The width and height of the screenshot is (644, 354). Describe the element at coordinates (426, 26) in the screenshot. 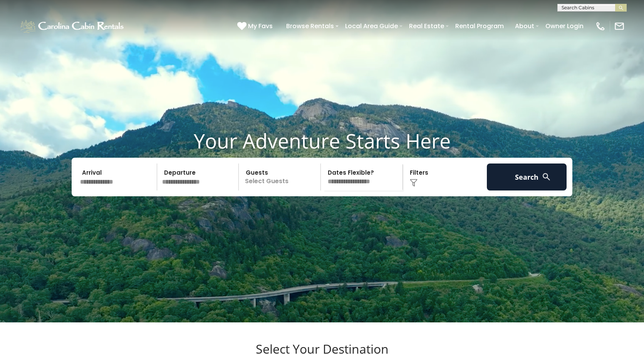

I see `a: Real Estate` at that location.